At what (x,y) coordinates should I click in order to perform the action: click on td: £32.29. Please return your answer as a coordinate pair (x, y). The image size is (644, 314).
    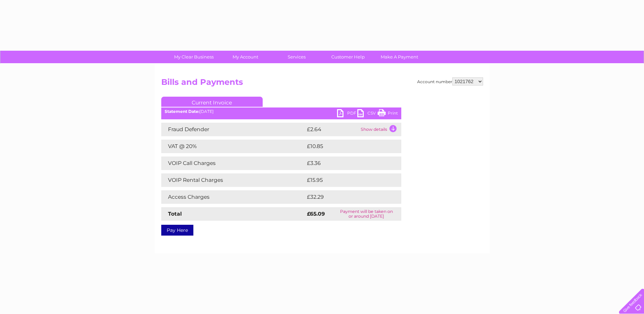
    Looking at the image, I should click on (346, 197).